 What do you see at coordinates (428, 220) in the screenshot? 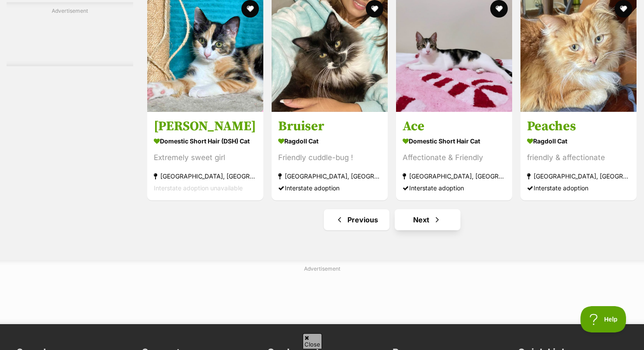
I see `a: Next page` at bounding box center [428, 220].